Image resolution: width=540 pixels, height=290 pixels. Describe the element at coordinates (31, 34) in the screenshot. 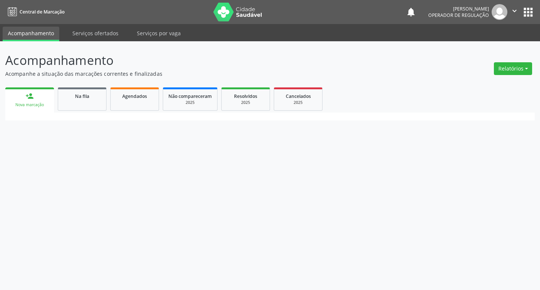

I see `a: Acompanhamento` at that location.